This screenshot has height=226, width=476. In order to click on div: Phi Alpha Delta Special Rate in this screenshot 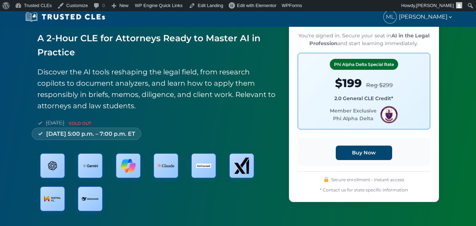, I will do `click(364, 64)`.